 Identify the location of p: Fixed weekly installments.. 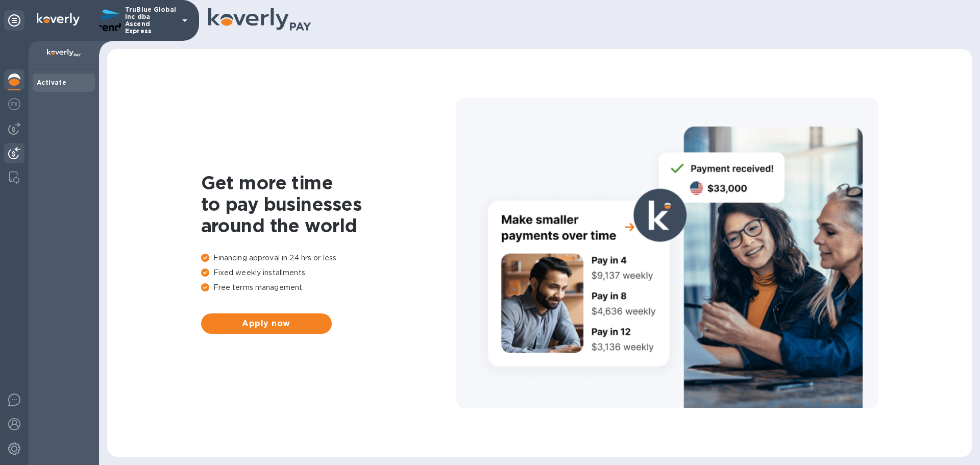
(329, 273).